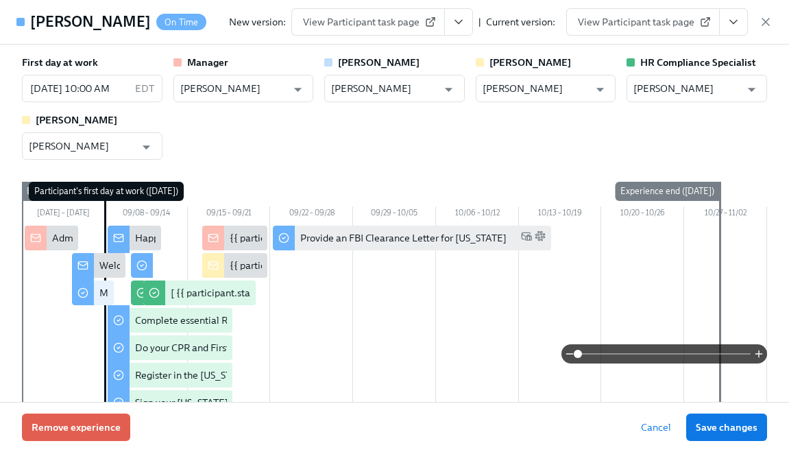 The width and height of the screenshot is (789, 452). Describe the element at coordinates (698, 62) in the screenshot. I see `strong: HR Compliance Specialist` at that location.